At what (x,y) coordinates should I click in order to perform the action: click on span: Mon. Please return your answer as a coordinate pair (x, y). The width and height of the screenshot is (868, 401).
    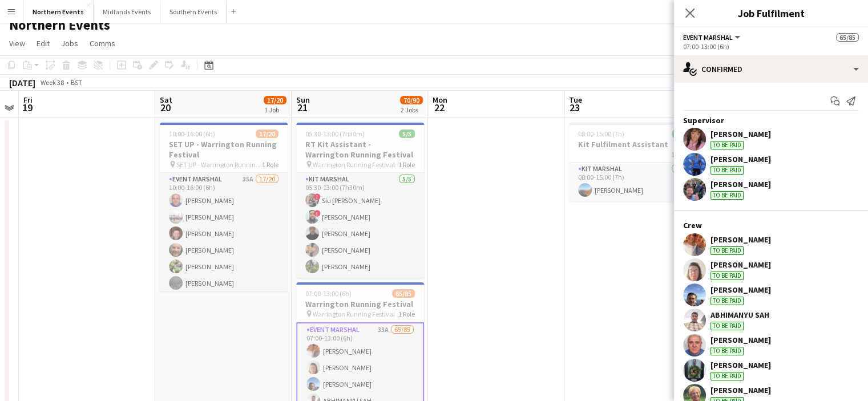
    Looking at the image, I should click on (440, 100).